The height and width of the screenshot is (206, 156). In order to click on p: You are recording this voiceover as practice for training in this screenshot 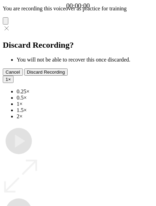, I will do `click(78, 9)`.